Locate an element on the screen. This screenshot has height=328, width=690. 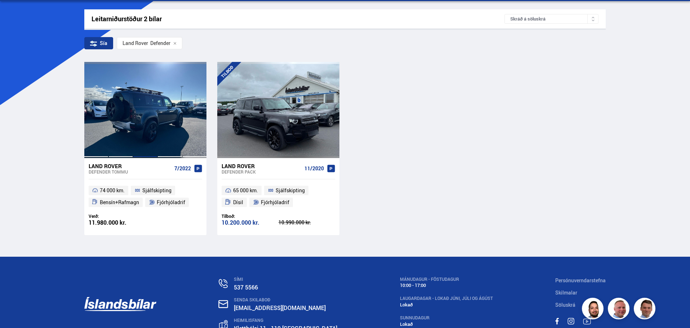
div: 10.990.000 kr. is located at coordinates (307, 223).